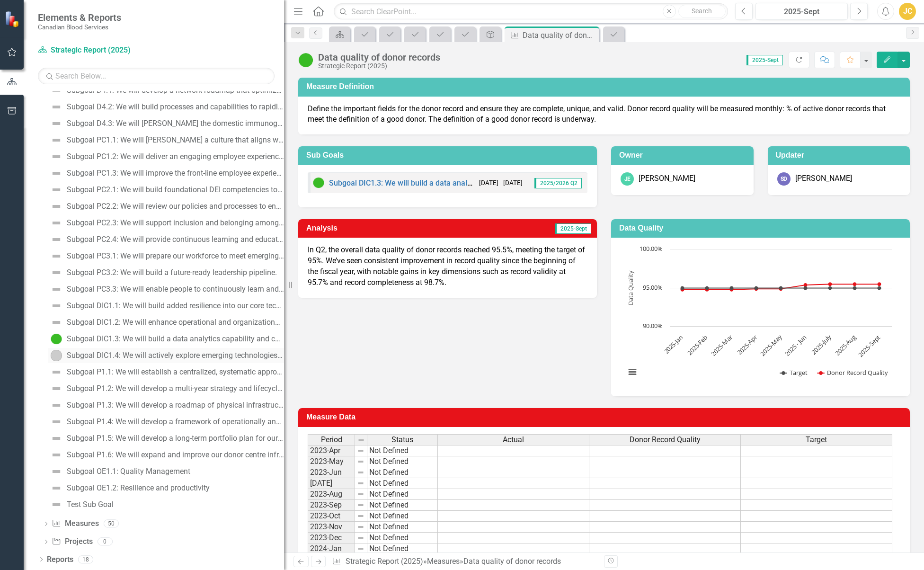 The image size is (924, 570). What do you see at coordinates (166, 190) in the screenshot?
I see `a: Subgoal PC2.1: We will build foundational DEI competencies to deliver on our mission.` at bounding box center [166, 190].